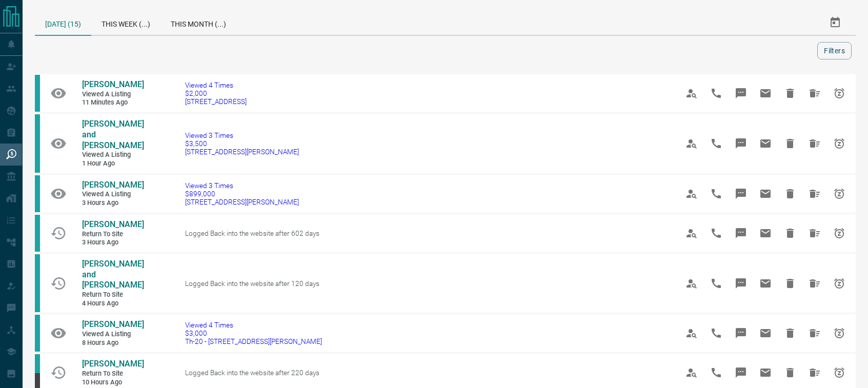 This screenshot has width=868, height=388. What do you see at coordinates (242, 143) in the screenshot?
I see `span: $3,500` at bounding box center [242, 143].